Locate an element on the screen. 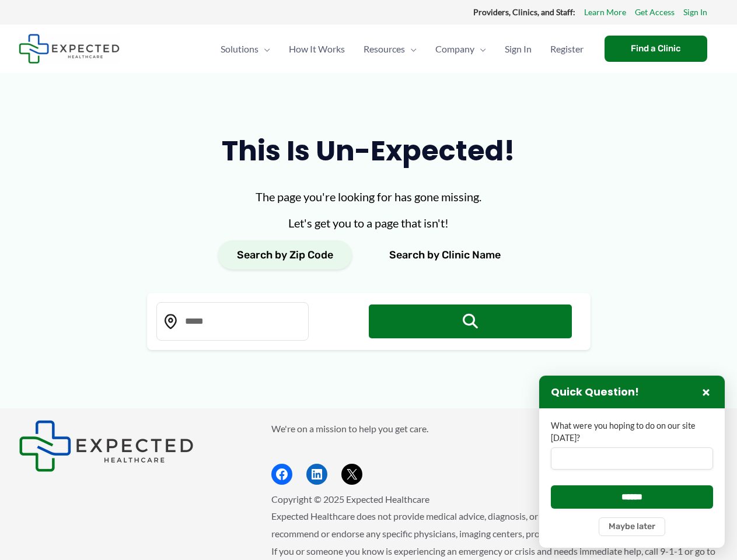 This screenshot has height=560, width=737. span: Copyright © 2025 Expected Healthcare is located at coordinates (350, 499).